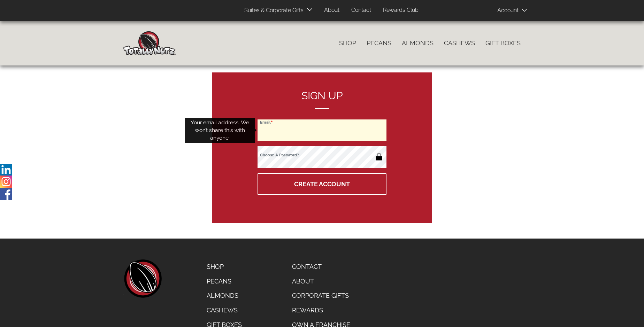  I want to click on a: Rewards Club, so click(401, 10).